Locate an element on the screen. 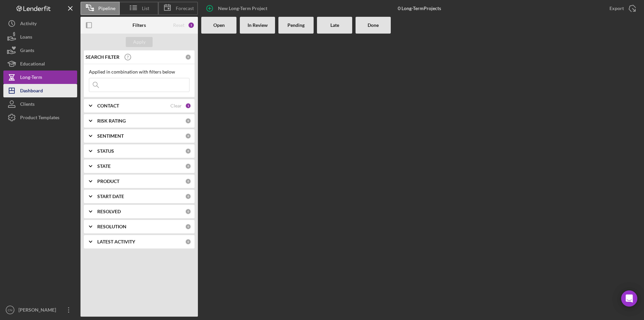 The image size is (644, 320). button: Product Templates is located at coordinates (40, 117).